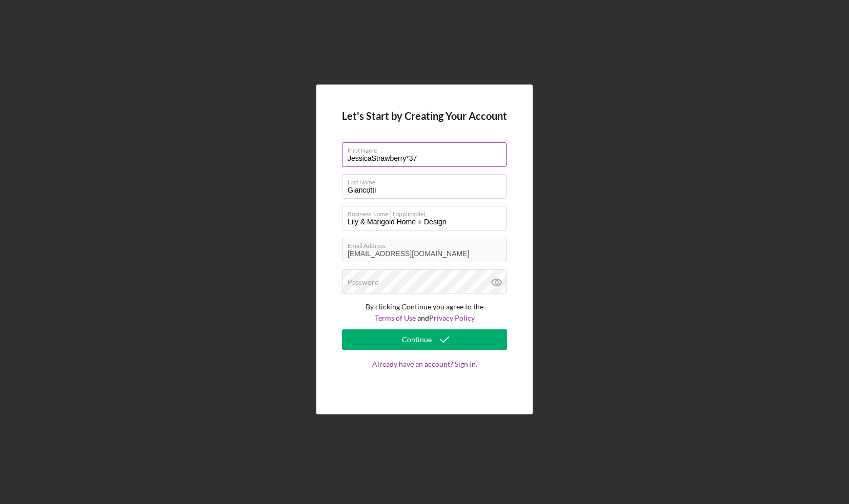 This screenshot has height=504, width=849. I want to click on a: Terms of Use, so click(395, 317).